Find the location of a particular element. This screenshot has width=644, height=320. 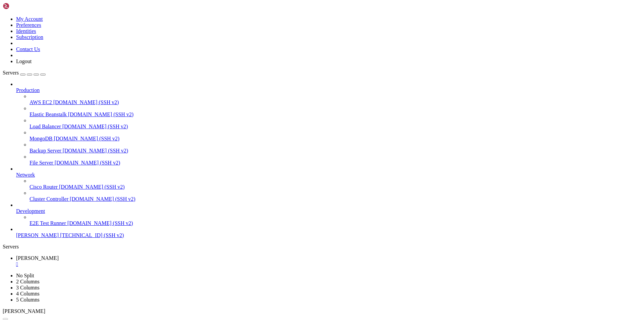

a: 5 Columns is located at coordinates (28, 300).